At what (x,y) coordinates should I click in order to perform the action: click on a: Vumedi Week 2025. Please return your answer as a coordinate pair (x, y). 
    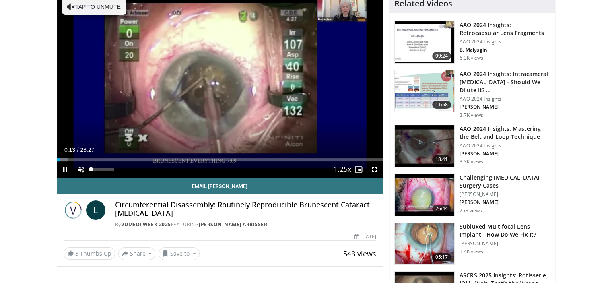
    Looking at the image, I should click on (146, 224).